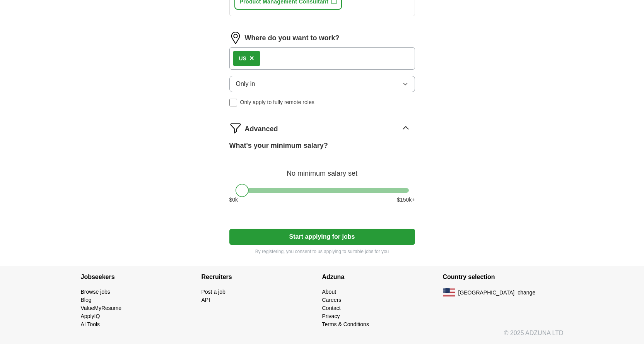 The image size is (644, 344). Describe the element at coordinates (331, 317) in the screenshot. I see `a: Privacy` at that location.